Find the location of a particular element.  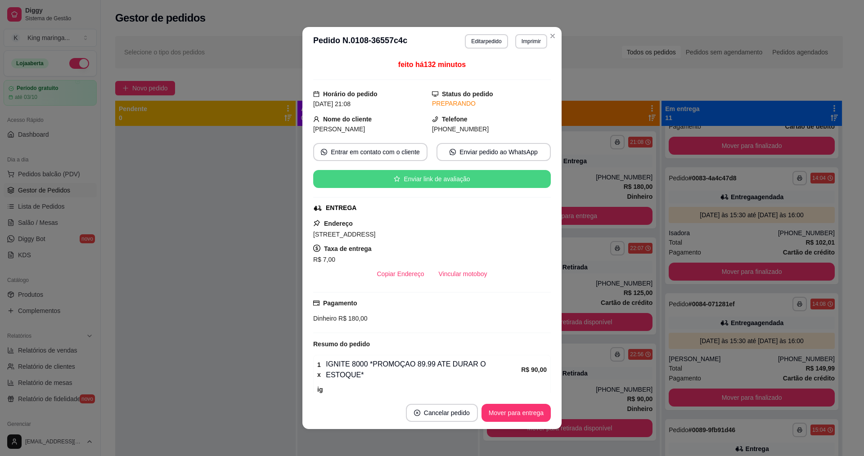

strong: ig is located at coordinates (320, 390).